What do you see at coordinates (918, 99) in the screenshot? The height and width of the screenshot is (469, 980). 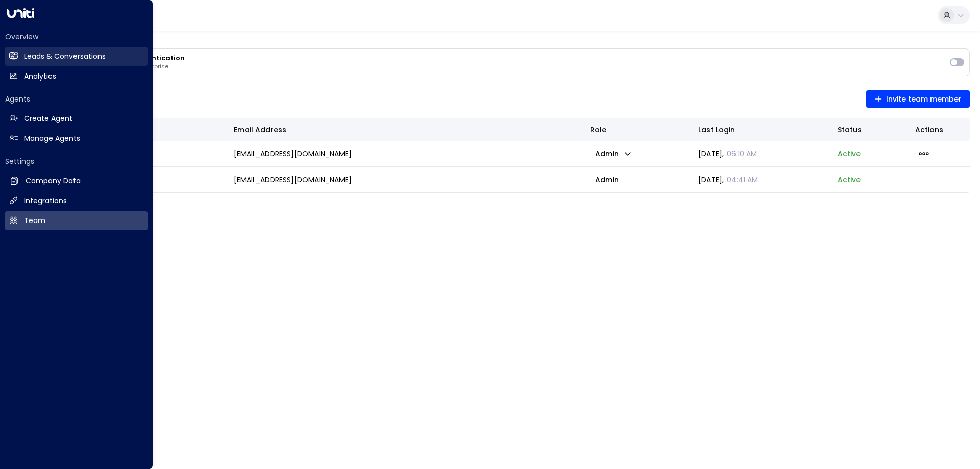 I see `span: Invite team member` at bounding box center [918, 99].